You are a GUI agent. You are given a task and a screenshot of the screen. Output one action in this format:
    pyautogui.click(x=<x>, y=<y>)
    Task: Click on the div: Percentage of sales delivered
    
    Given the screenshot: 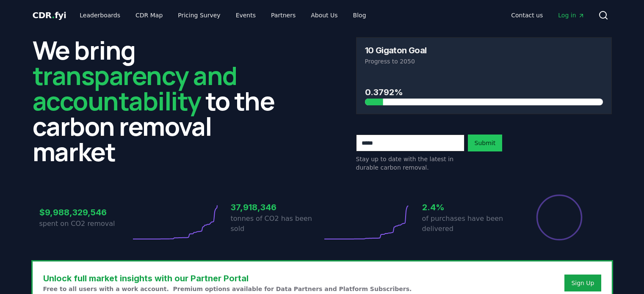 What is the action you would take?
    pyautogui.click(x=559, y=217)
    